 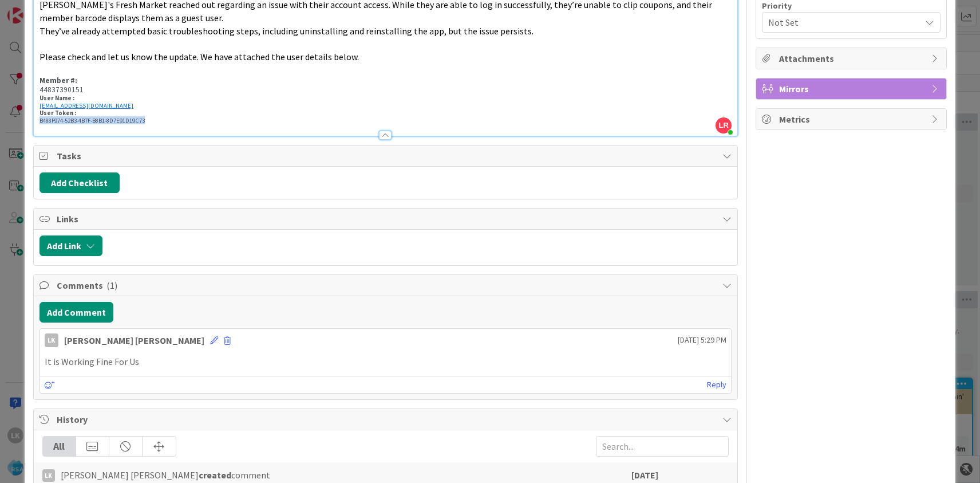 What do you see at coordinates (79, 182) in the screenshot?
I see `button: Add Checklist` at bounding box center [79, 182].